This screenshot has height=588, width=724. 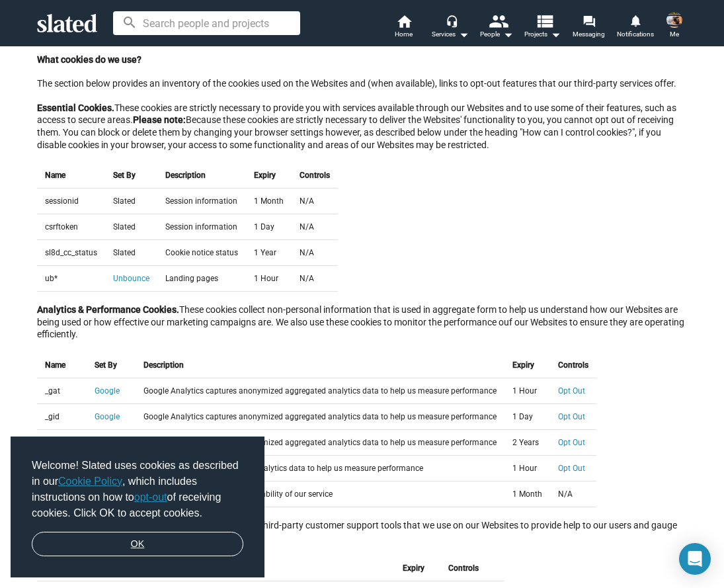 I want to click on td: 1 Year, so click(x=269, y=253).